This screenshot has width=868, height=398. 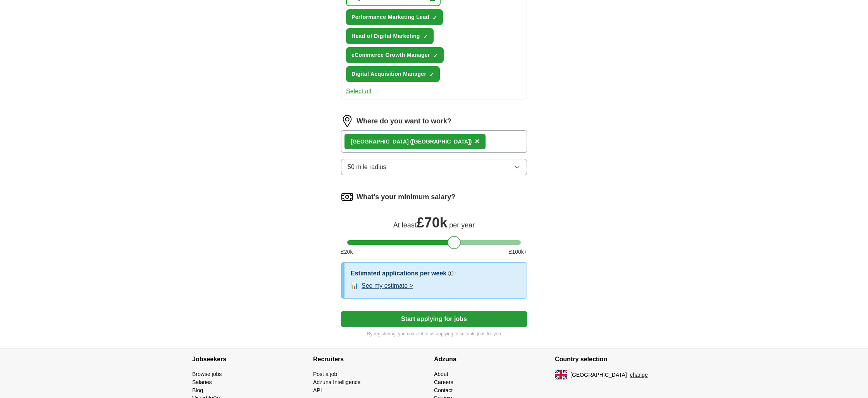 I want to click on a: Blog, so click(x=198, y=391).